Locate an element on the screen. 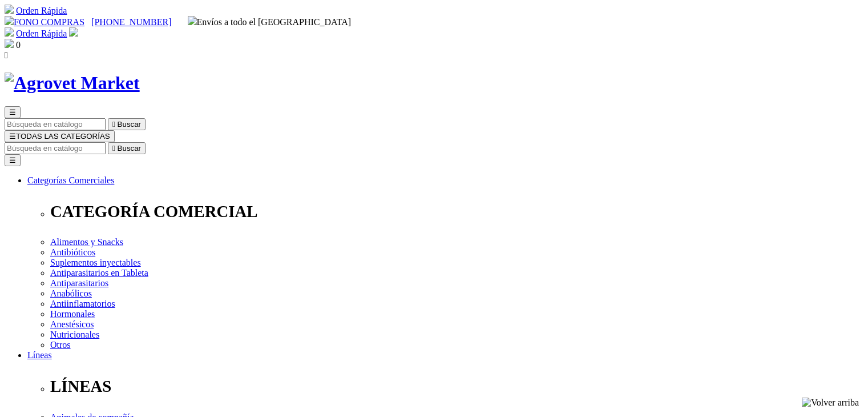 The image size is (868, 417). img: delivery-truck.svg is located at coordinates (192, 20).